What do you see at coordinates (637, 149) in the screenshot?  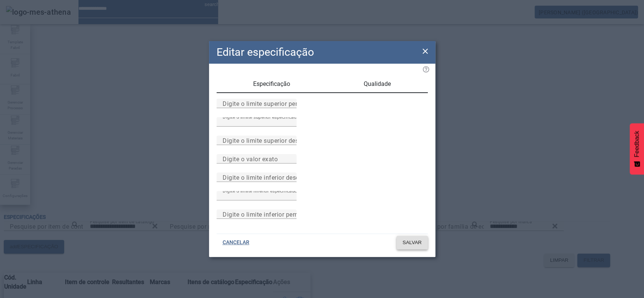 I see `button: Feedback - Mostrar pesquisa` at bounding box center [637, 149].